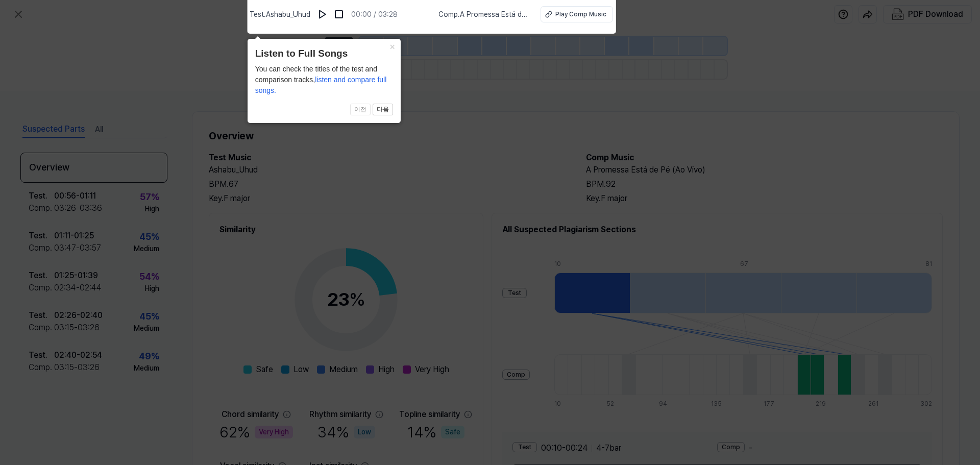 The height and width of the screenshot is (465, 980). What do you see at coordinates (339, 15) in the screenshot?
I see `img: stop` at bounding box center [339, 15].